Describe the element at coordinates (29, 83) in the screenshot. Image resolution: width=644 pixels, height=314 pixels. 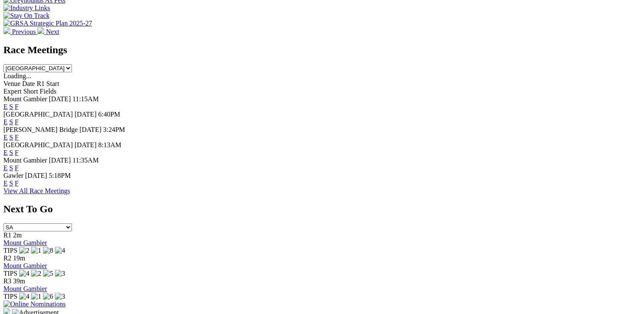
I see `span: Date` at that location.